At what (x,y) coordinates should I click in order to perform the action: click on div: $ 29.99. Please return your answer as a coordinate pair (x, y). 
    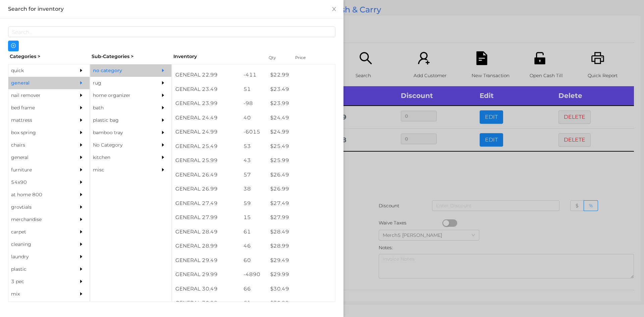
    Looking at the image, I should click on (301, 274).